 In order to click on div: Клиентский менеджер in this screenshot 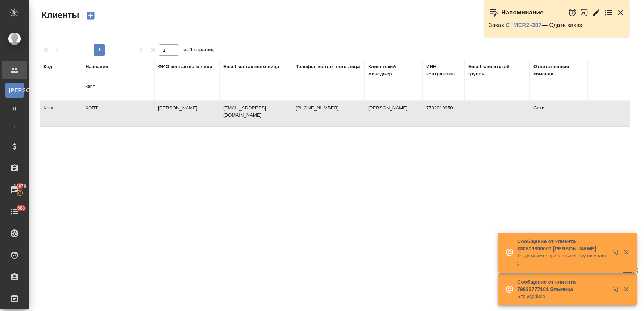, I will do `click(394, 70)`.